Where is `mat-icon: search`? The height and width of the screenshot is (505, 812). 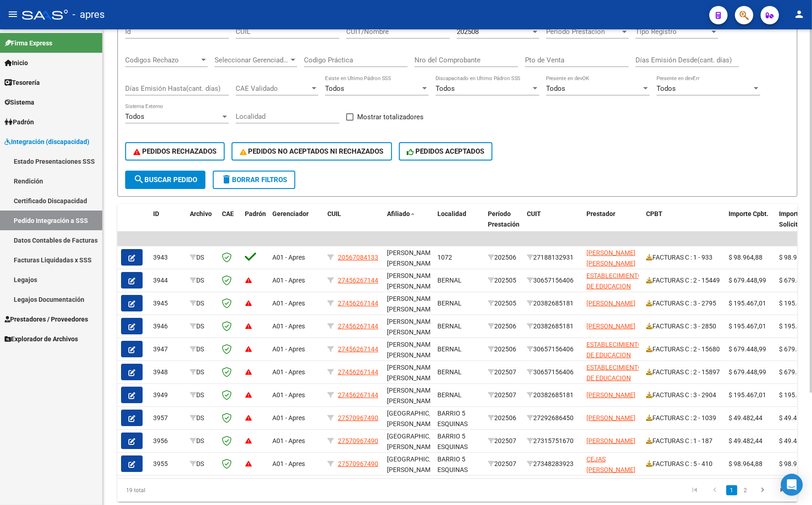 mat-icon: search is located at coordinates (139, 180).